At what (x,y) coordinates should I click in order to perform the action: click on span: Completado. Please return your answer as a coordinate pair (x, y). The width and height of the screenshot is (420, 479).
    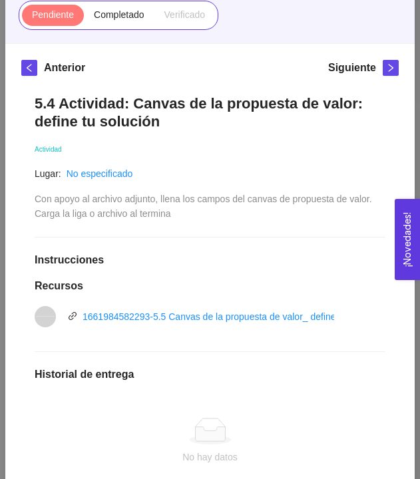
    Looking at the image, I should click on (119, 15).